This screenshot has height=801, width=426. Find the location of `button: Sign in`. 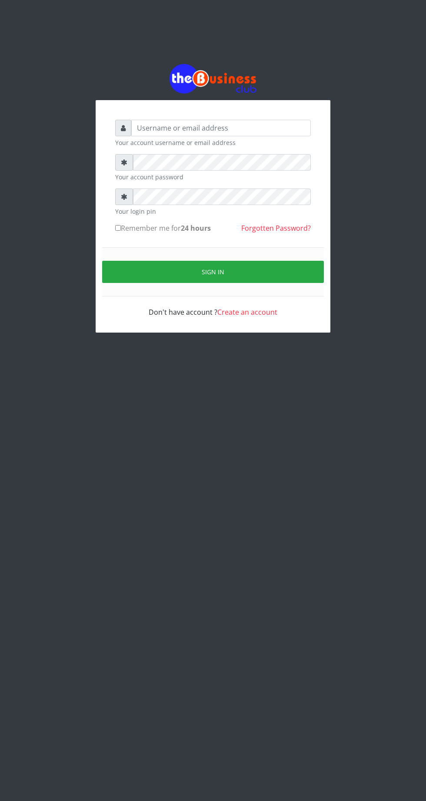

button: Sign in is located at coordinates (213, 272).